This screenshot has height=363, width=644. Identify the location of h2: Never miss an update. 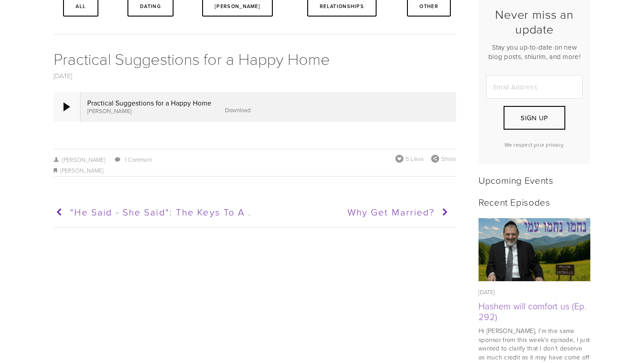
(534, 22).